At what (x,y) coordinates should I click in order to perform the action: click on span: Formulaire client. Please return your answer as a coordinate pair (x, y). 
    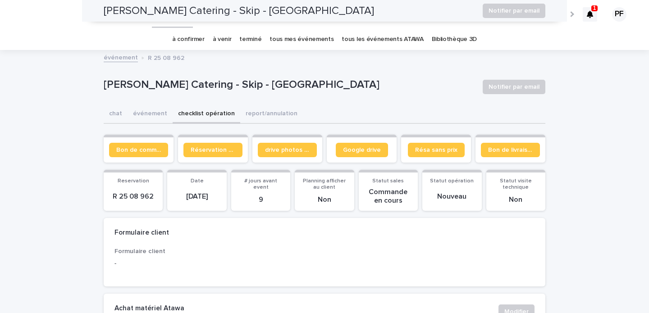
    Looking at the image, I should click on (140, 252).